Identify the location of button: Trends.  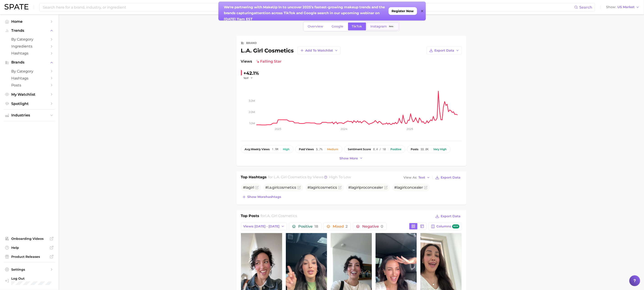
(29, 31).